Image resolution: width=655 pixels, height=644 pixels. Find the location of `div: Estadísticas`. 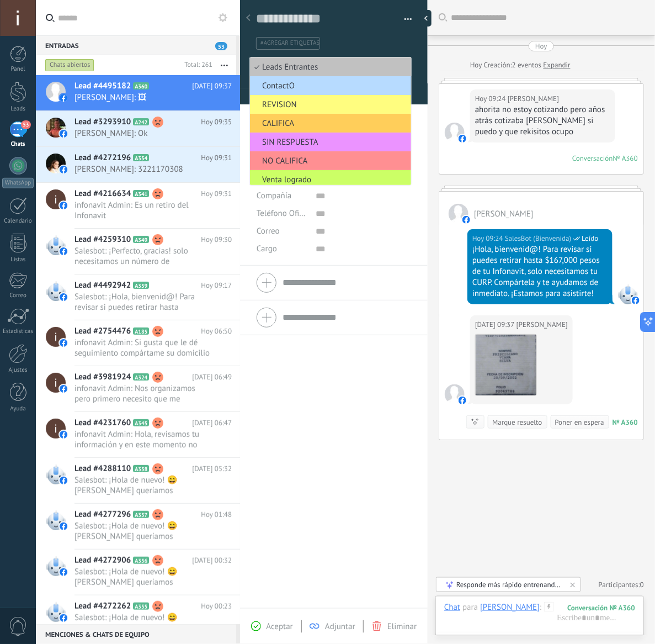

div: Estadísticas is located at coordinates (19, 331).